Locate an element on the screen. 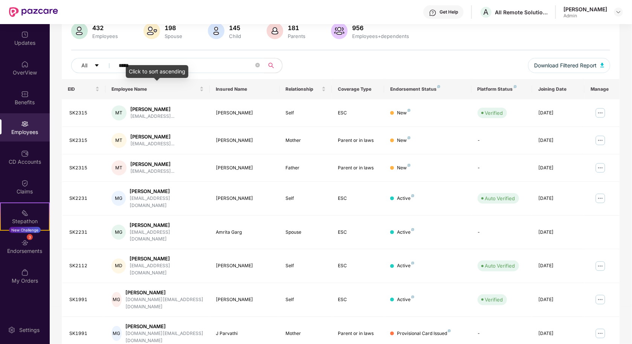 Image resolution: width=632 pixels, height=344 pixels. img: svg+xml;base64,PHN2ZyBpZD0iVXBkYXRlZCIgeG1sbnM9Imh0dHA6Ly93d3cudzMub3JnLzIwMDAvc3ZnIiB3aWR0aD0iMj... is located at coordinates (25, 35).